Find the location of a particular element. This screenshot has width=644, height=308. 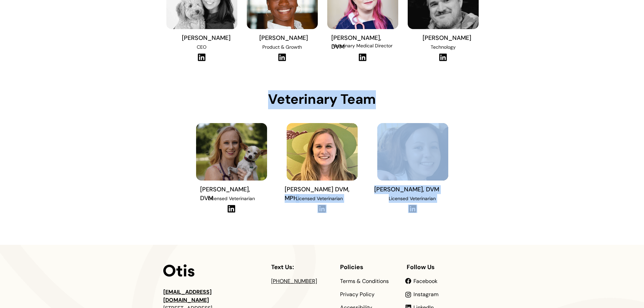

a: Facebook is located at coordinates (425, 281).